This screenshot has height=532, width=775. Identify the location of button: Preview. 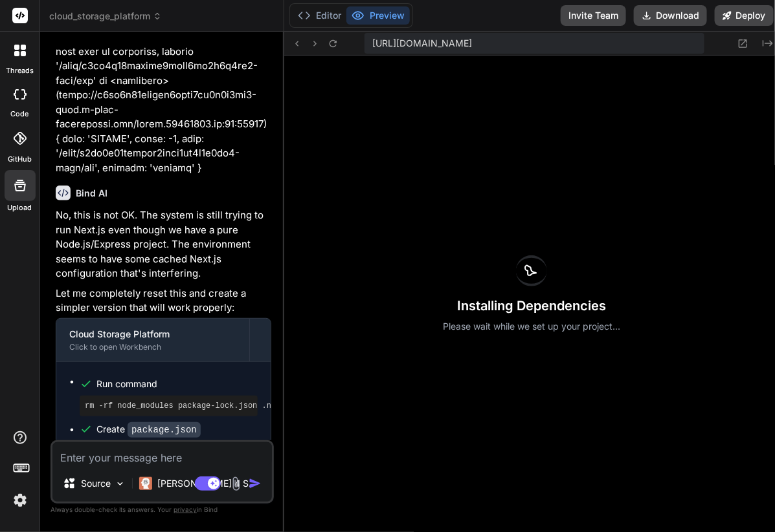
(378, 16).